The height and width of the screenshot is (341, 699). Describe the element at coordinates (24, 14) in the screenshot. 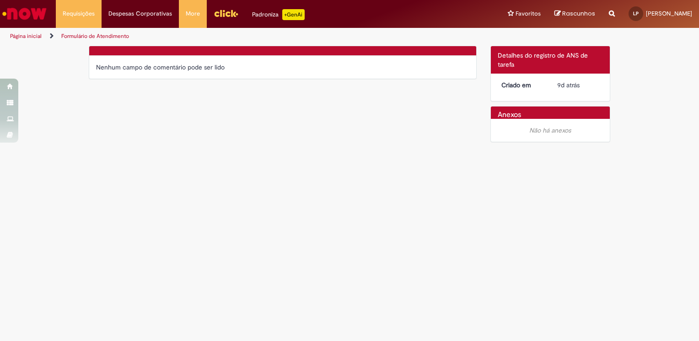

I see `img: ServiceNow` at that location.